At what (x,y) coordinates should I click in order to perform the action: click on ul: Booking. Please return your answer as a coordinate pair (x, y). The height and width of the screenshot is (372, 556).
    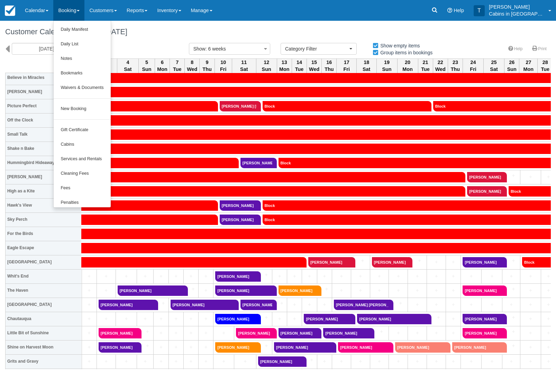
    Looking at the image, I should click on (82, 114).